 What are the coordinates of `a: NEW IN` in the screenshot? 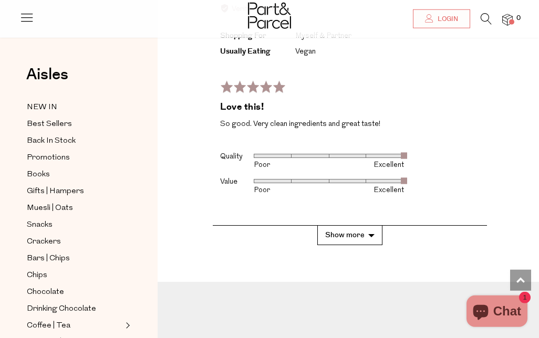 It's located at (75, 107).